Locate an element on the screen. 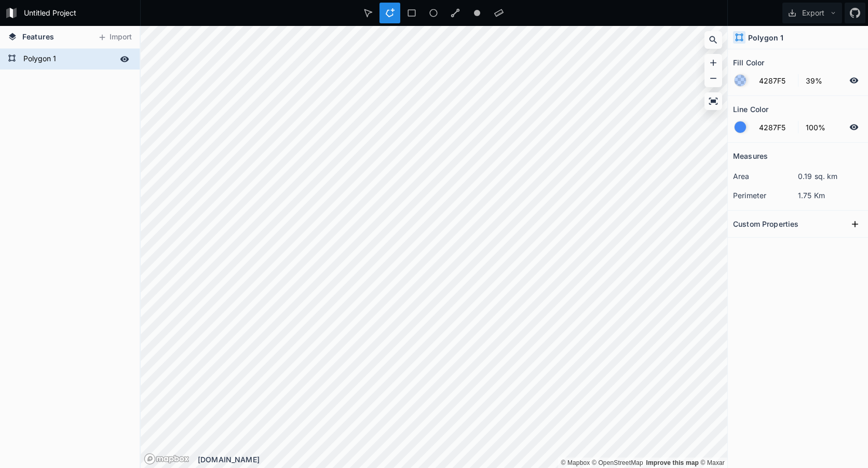 This screenshot has width=868, height=468. dt: area is located at coordinates (765, 176).